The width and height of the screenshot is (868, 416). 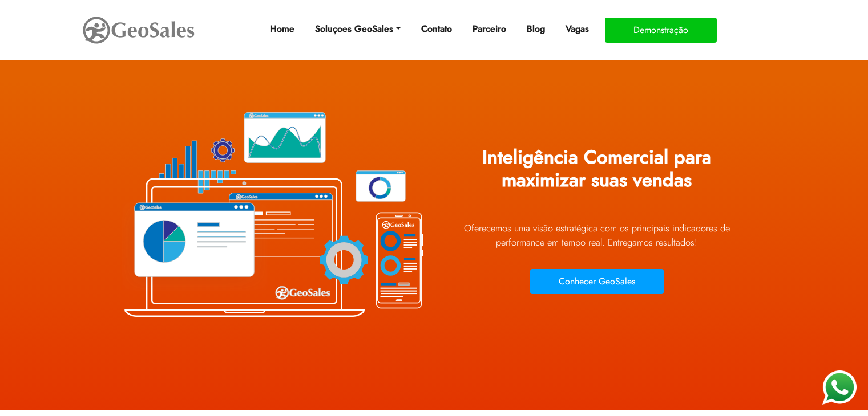 I want to click on a: Contato, so click(x=437, y=29).